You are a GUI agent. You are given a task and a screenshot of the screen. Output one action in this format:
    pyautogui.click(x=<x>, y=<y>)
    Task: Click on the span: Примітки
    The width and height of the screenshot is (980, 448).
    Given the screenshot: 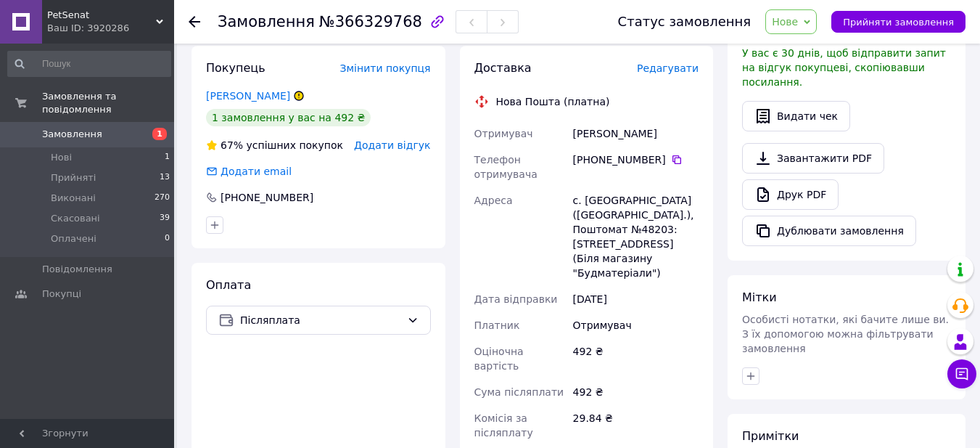 What is the action you would take?
    pyautogui.click(x=770, y=436)
    